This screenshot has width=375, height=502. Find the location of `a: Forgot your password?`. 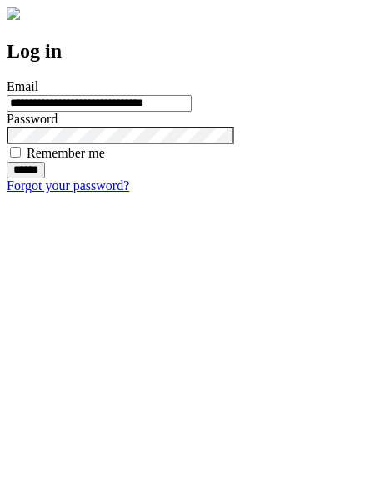

a: Forgot your password? is located at coordinates (67, 185).